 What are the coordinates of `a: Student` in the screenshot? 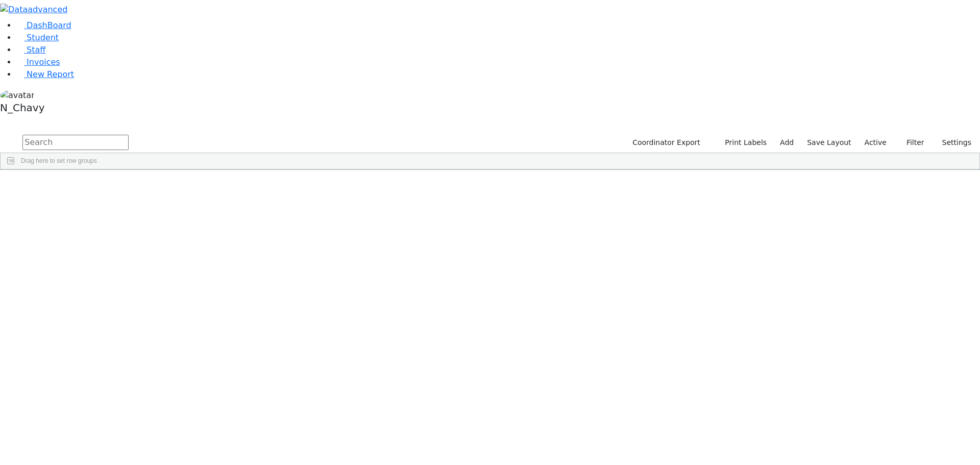 It's located at (37, 37).